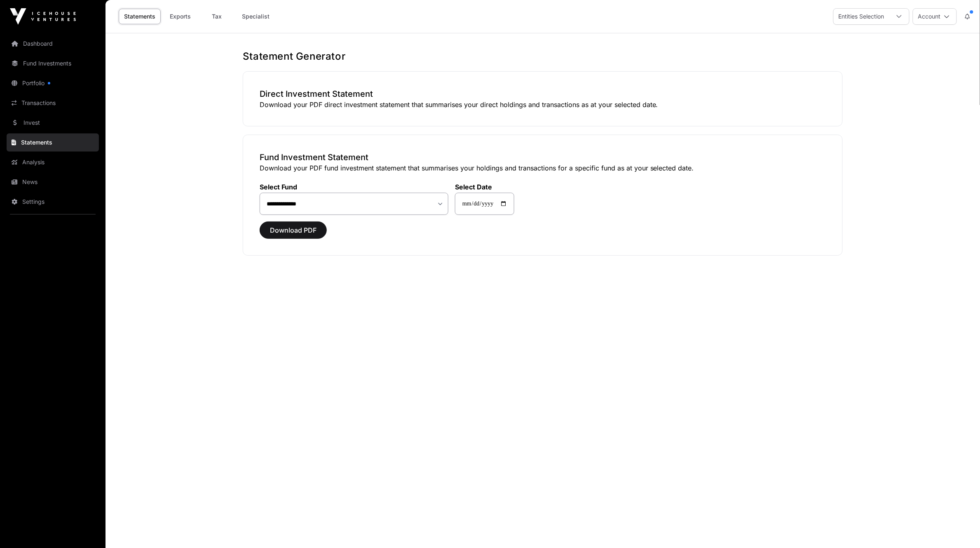 This screenshot has height=548, width=980. I want to click on a: Specialist, so click(255, 17).